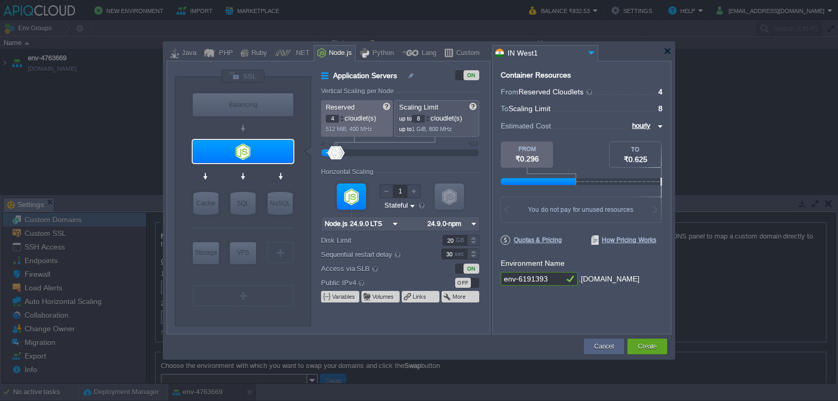 This screenshot has width=838, height=401. What do you see at coordinates (340, 107) in the screenshot?
I see `span: Reserved` at bounding box center [340, 107].